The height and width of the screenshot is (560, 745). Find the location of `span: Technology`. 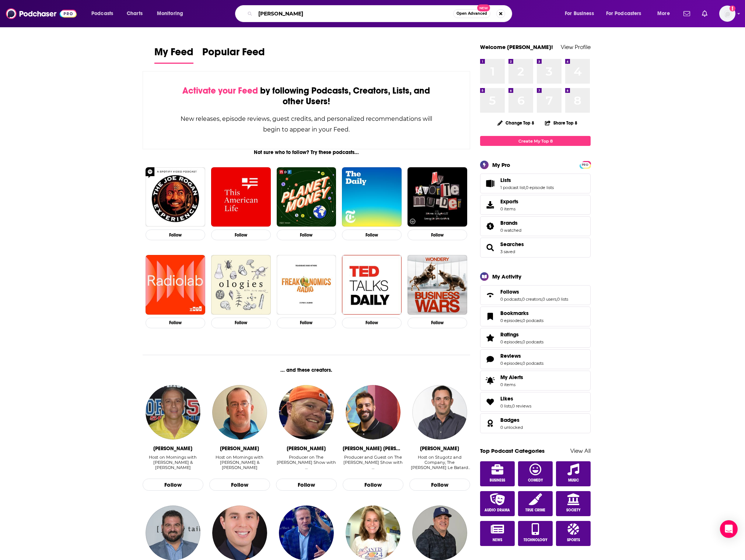

span: Technology is located at coordinates (536, 540).